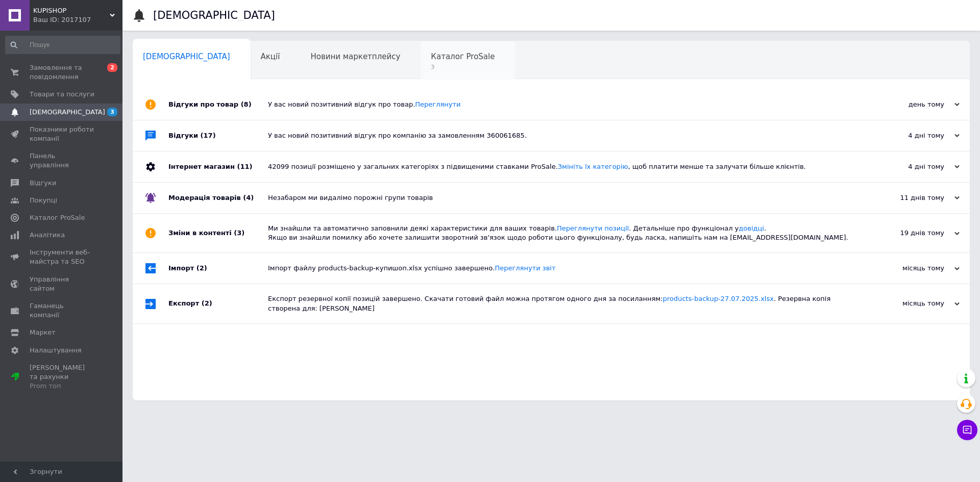 The height and width of the screenshot is (482, 980). What do you see at coordinates (244, 166) in the screenshot?
I see `span: (11)` at bounding box center [244, 166].